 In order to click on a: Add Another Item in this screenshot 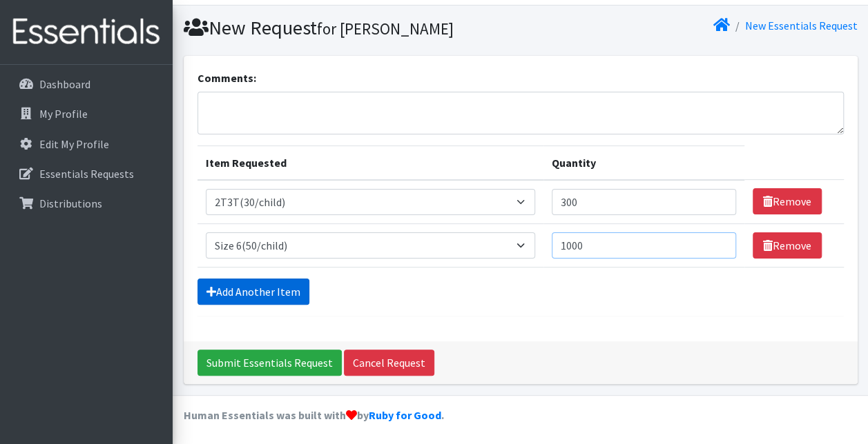, I will do `click(253, 292)`.